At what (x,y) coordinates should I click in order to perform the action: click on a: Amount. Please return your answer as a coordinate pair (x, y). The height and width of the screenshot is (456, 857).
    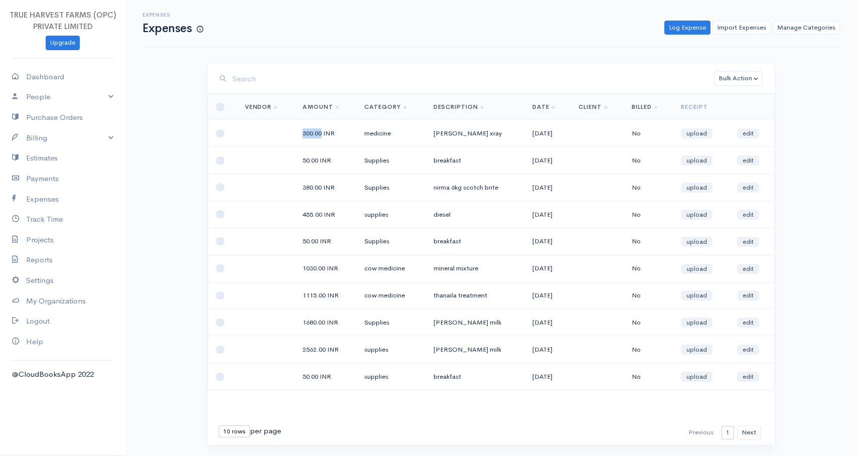
    Looking at the image, I should click on (320, 107).